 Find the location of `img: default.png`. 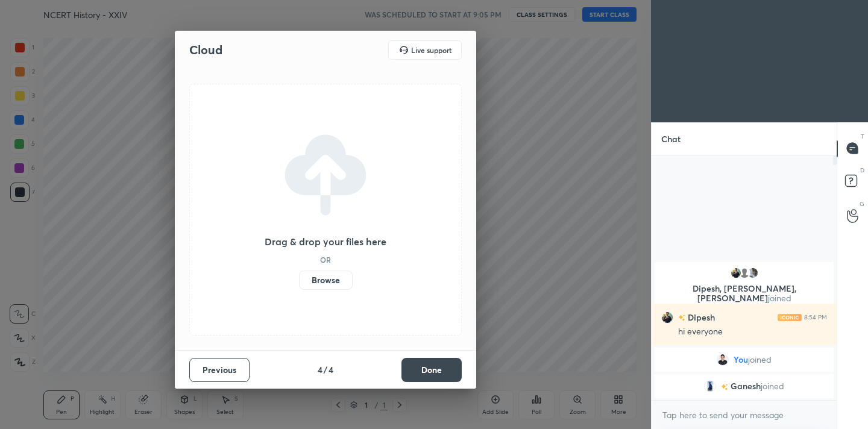

img: default.png is located at coordinates (745, 273).